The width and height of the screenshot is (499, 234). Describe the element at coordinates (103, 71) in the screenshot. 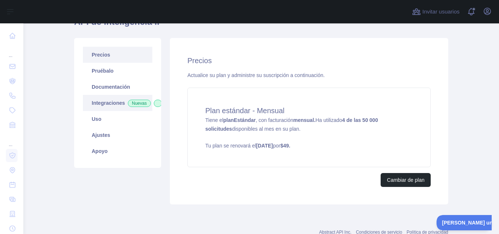

I see `font: Pruébalo` at that location.